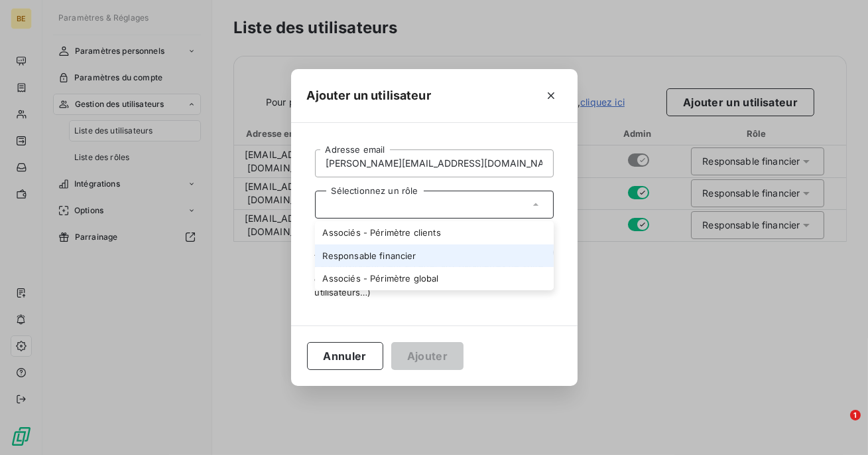  What do you see at coordinates (434, 255) in the screenshot?
I see `li: Responsable financier` at bounding box center [434, 255].